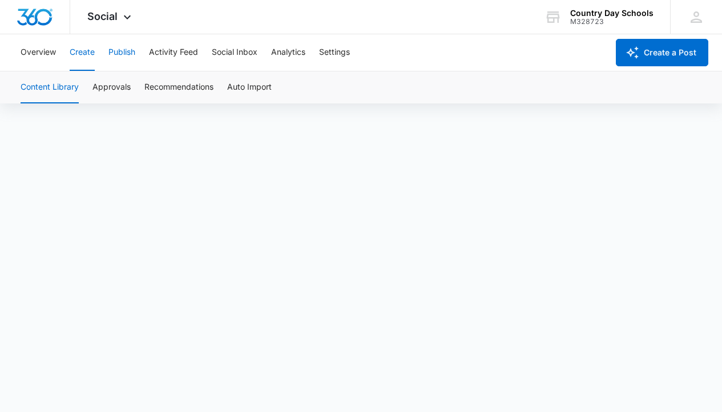 Image resolution: width=722 pixels, height=412 pixels. Describe the element at coordinates (122, 53) in the screenshot. I see `button: Publish` at that location.